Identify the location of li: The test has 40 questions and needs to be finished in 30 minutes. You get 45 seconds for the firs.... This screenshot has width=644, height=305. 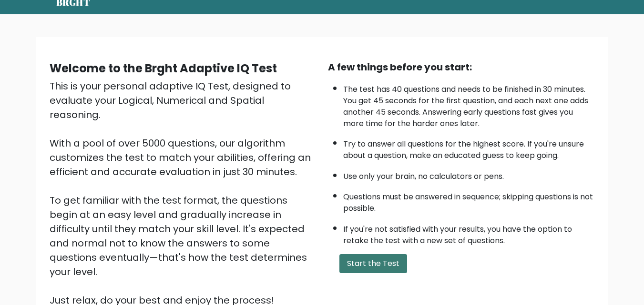
(469, 104).